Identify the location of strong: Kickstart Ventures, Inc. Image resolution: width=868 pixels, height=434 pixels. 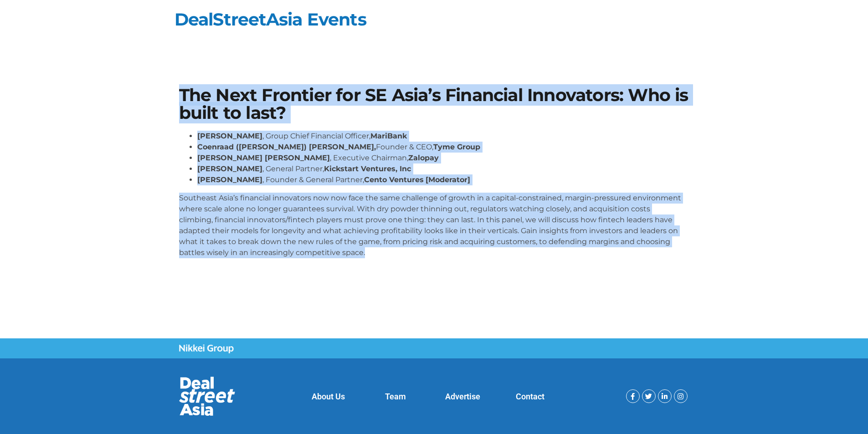
(367, 169).